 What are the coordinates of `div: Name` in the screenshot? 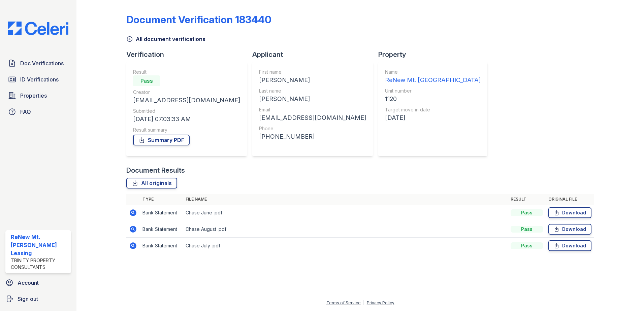 It's located at (433, 72).